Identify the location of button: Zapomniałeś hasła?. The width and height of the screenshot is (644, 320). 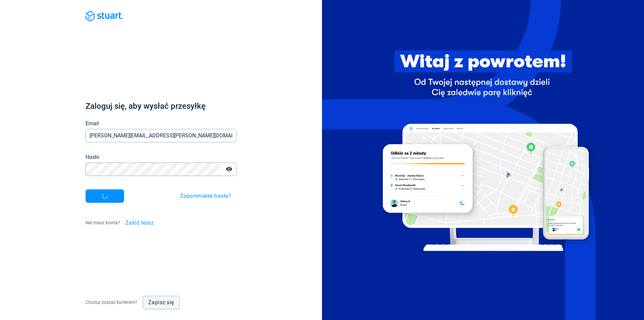
(205, 196).